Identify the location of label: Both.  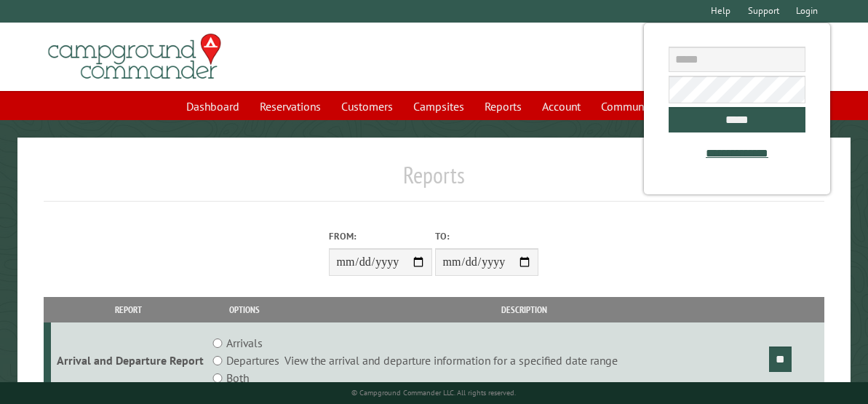
(237, 378).